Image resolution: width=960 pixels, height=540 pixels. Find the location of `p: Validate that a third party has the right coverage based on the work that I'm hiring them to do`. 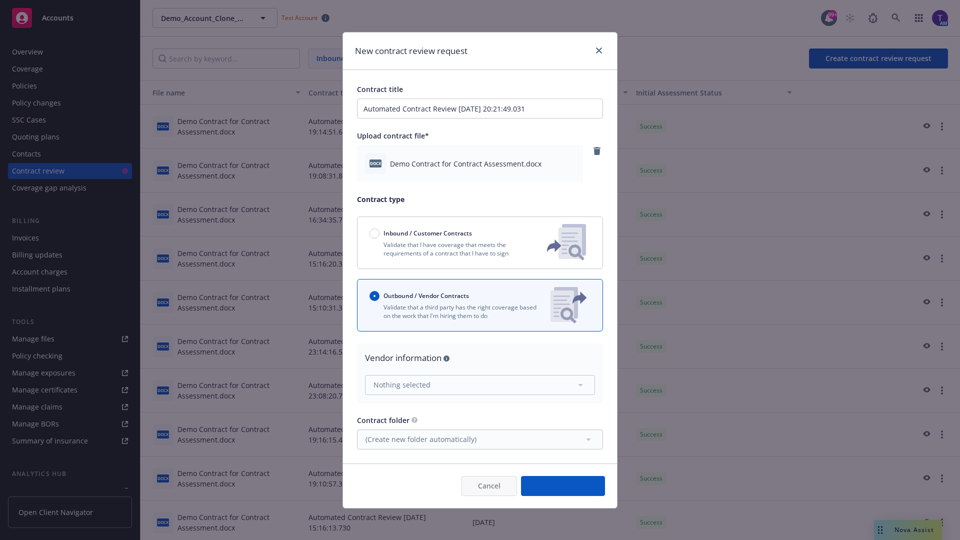

p: Validate that a third party has the right coverage based on the work that I'm hiring them to do is located at coordinates (456, 312).